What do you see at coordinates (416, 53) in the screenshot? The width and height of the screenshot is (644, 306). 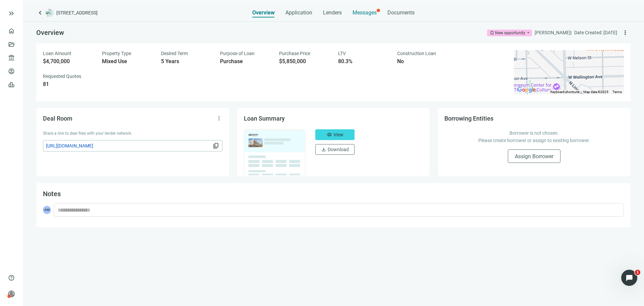 I see `span: Construction Loan` at bounding box center [416, 53].